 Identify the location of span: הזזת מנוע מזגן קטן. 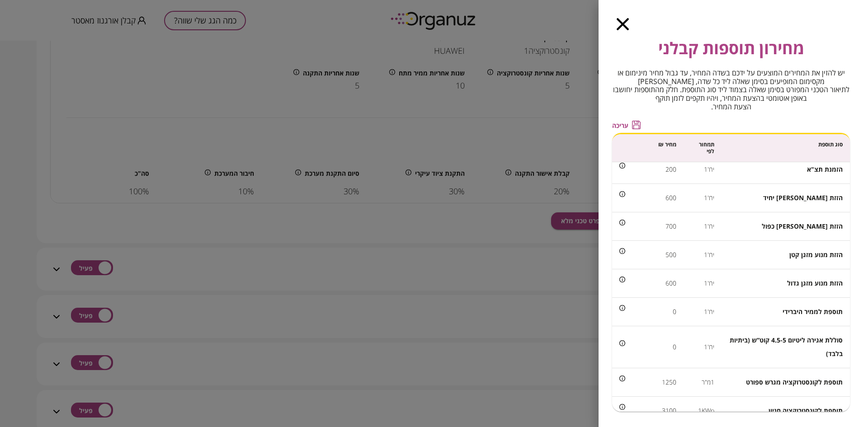
(816, 254).